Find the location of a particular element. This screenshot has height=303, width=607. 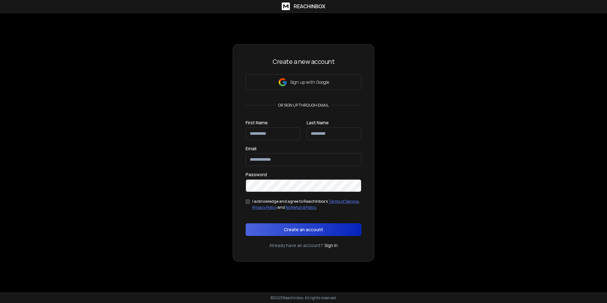

span: No Refund Policy. is located at coordinates (301, 207).